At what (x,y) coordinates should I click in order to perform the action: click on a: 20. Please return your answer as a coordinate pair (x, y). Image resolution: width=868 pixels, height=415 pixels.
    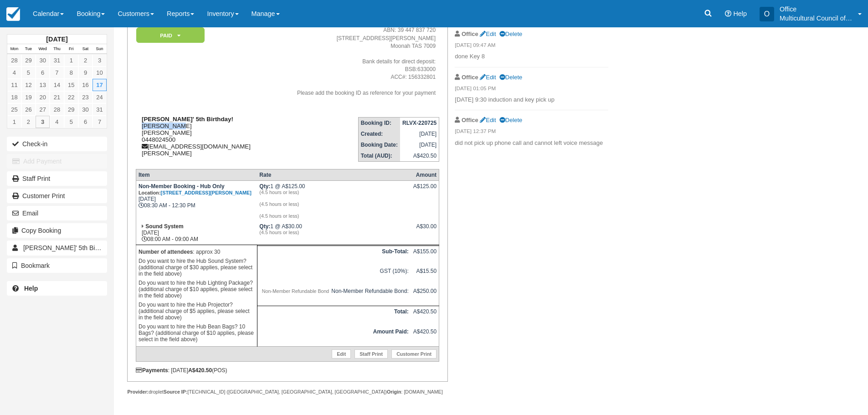
    Looking at the image, I should click on (42, 97).